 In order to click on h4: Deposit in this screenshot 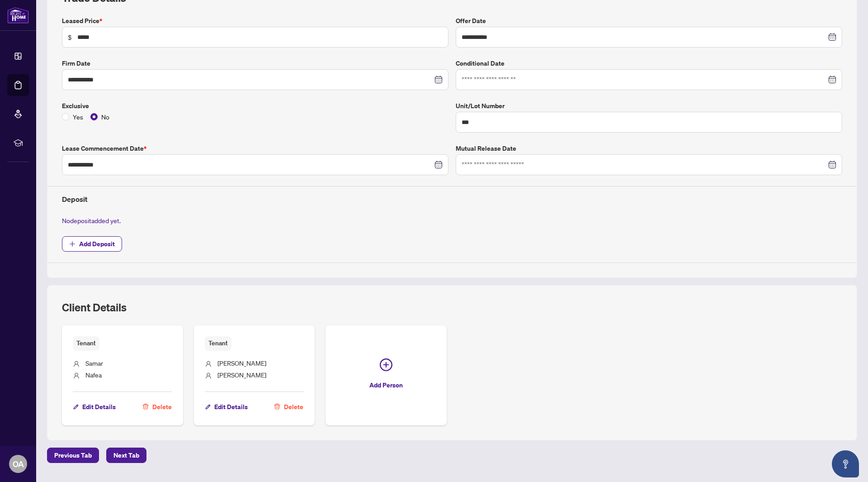, I will do `click(452, 199)`.